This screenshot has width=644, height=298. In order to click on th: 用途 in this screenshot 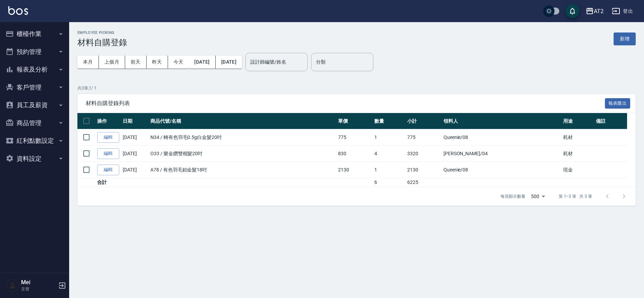, I will do `click(578, 121)`.